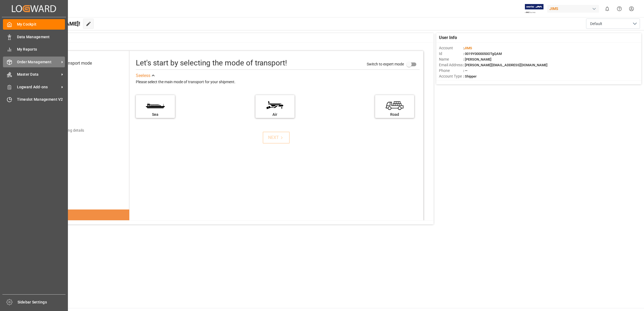  I want to click on div: NEXT, so click(276, 138).